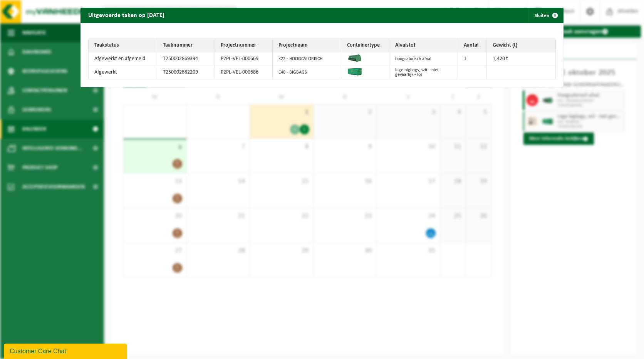 This screenshot has height=359, width=644. I want to click on th: Taaknummer, so click(186, 45).